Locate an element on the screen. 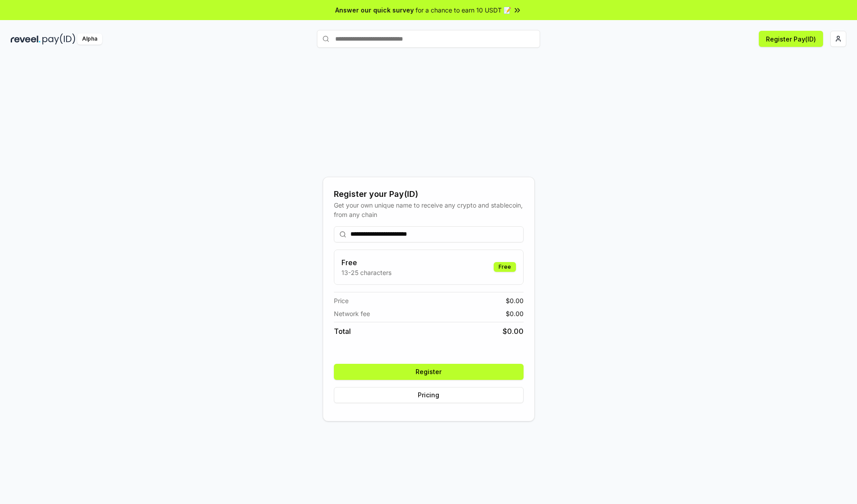  div: Free is located at coordinates (505, 267).